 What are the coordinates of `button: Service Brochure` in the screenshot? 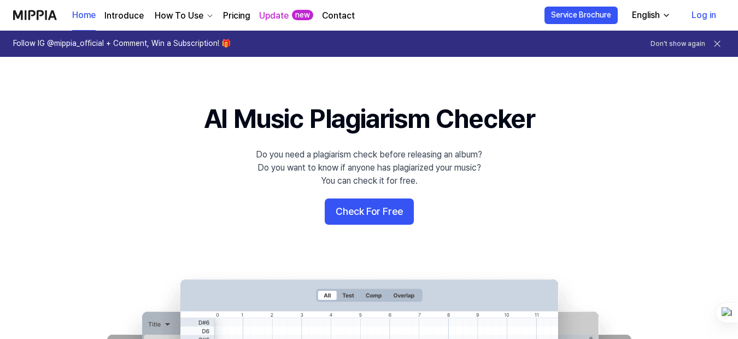 It's located at (581, 15).